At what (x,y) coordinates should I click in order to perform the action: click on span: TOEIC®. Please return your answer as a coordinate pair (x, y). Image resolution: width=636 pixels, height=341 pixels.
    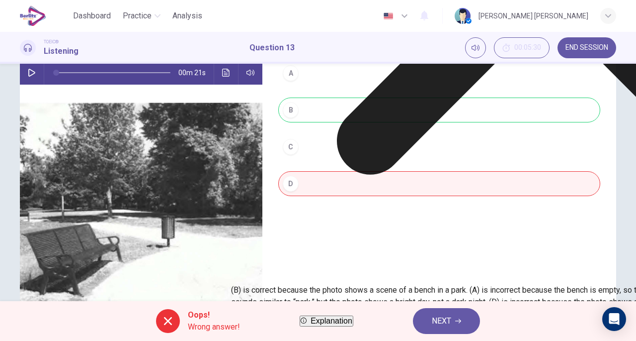
    Looking at the image, I should click on (51, 42).